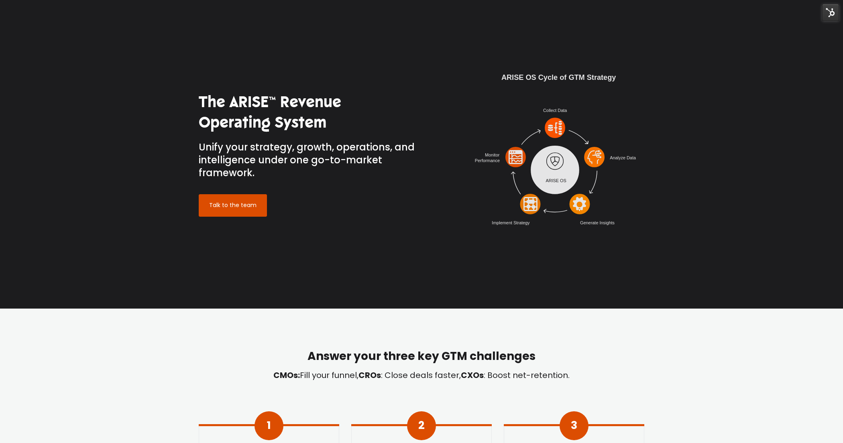 This screenshot has height=443, width=843. I want to click on div: 1, so click(269, 426).